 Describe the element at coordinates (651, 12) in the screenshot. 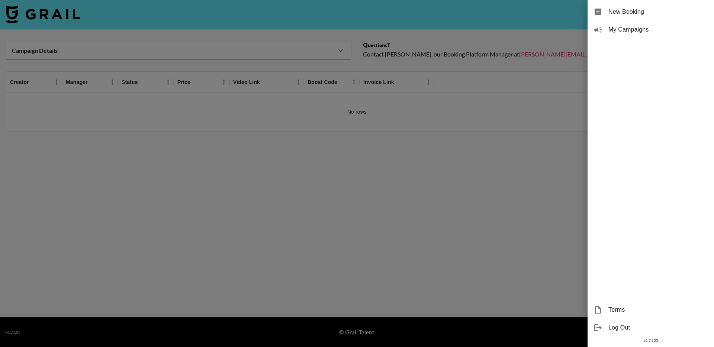

I see `div: New Booking` at that location.